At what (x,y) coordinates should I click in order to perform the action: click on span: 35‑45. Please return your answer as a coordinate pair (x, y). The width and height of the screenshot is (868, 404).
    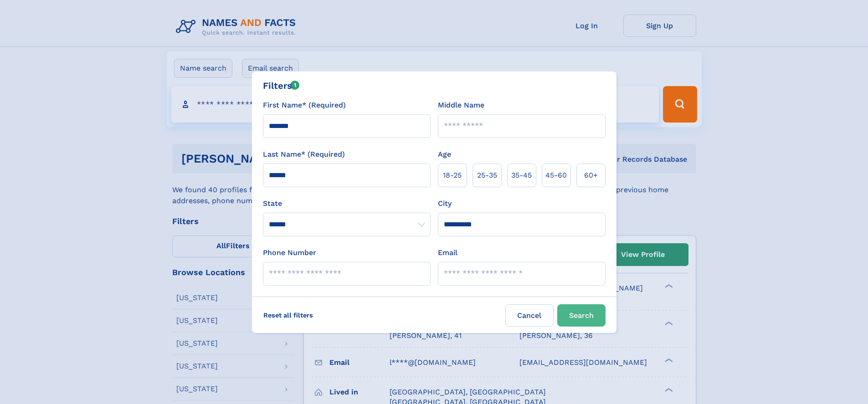
    Looking at the image, I should click on (521, 175).